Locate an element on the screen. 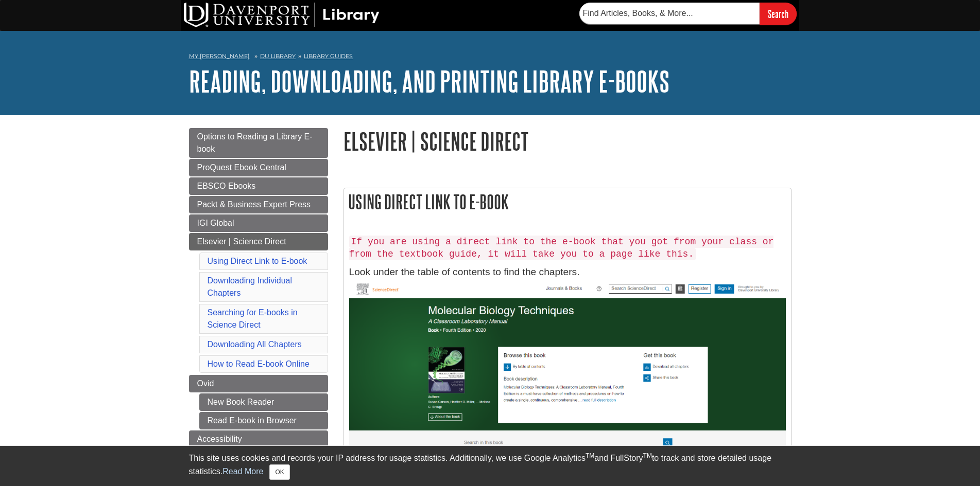  a: How to Read E-book Online is located at coordinates (258, 364).